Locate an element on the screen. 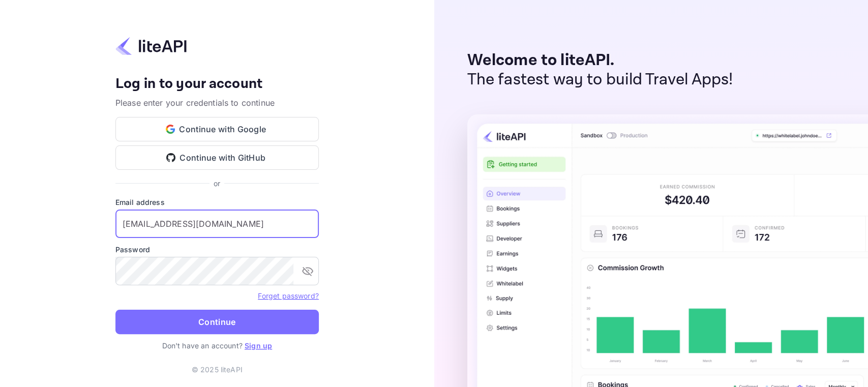 The image size is (868, 387). button: Continue with Google is located at coordinates (217, 129).